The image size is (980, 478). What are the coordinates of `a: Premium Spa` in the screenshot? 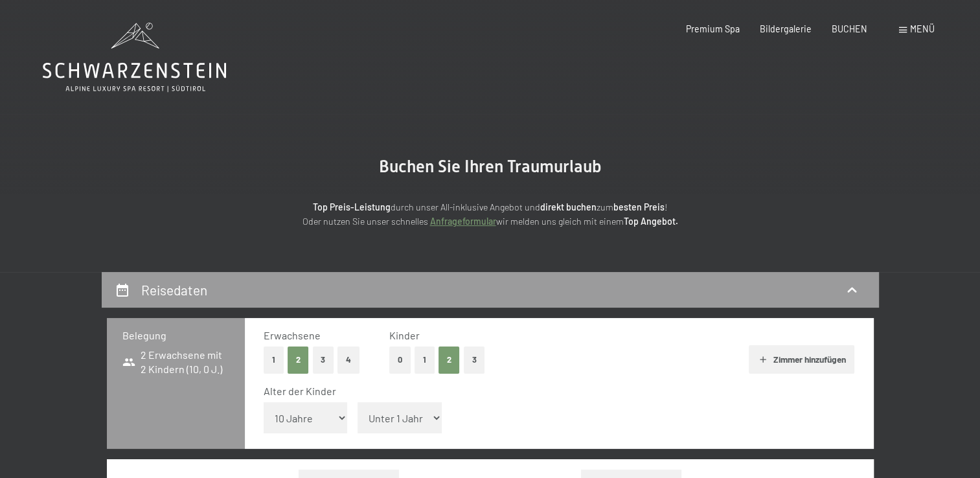 It's located at (713, 29).